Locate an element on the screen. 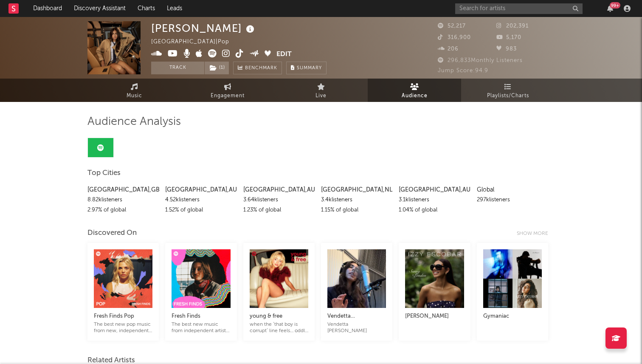 Image resolution: width=642 pixels, height=364 pixels. div: 1.23 % of global is located at coordinates (279, 210).